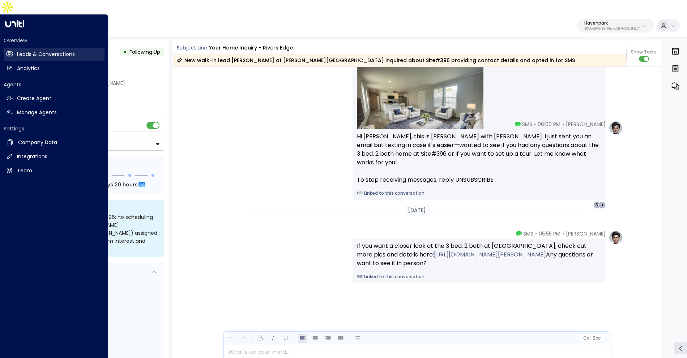 The width and height of the screenshot is (687, 358). What do you see at coordinates (97, 166) in the screenshot?
I see `div: Follow Up Sequence` at bounding box center [97, 166].